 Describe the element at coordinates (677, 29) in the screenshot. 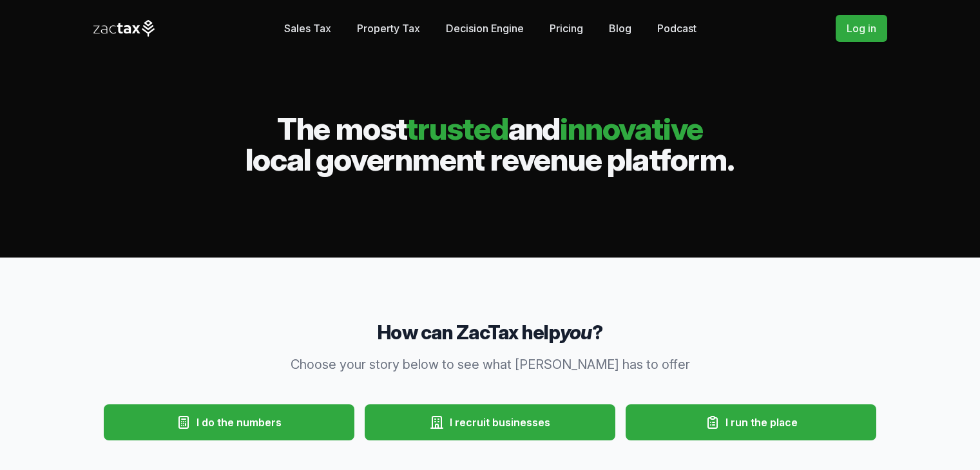

I see `a: Podcast` at that location.